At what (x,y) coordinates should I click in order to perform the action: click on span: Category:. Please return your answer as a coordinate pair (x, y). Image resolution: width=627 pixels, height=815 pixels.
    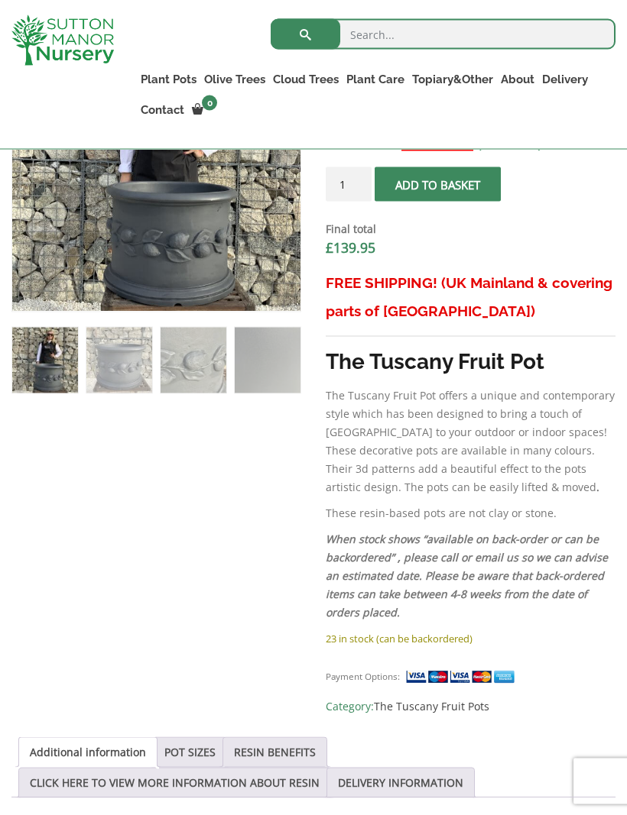
    Looking at the image, I should click on (470, 707).